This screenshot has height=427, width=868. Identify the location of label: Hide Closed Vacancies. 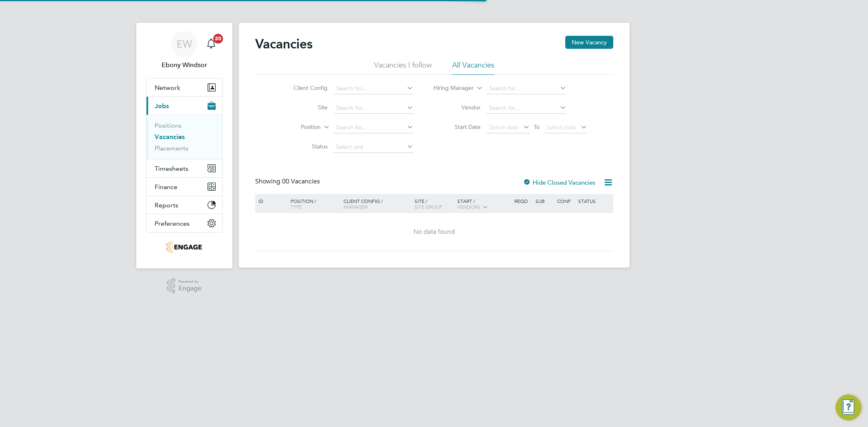
(560, 182).